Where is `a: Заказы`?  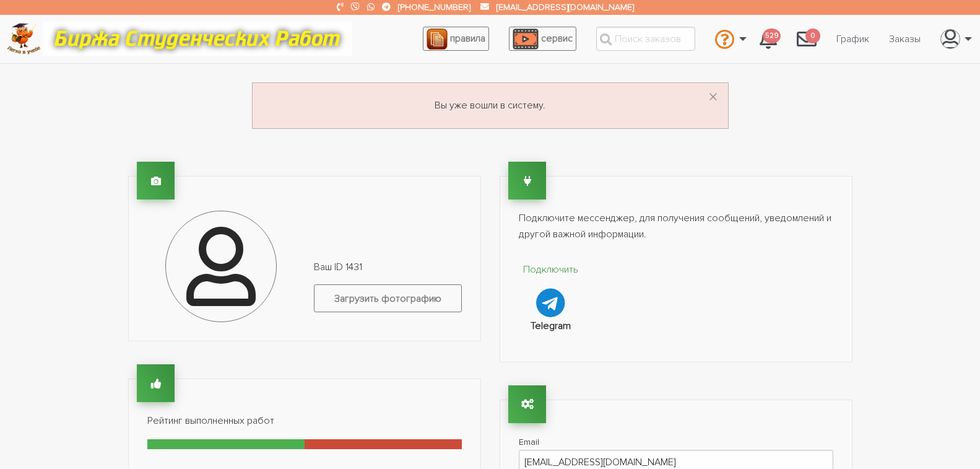
a: Заказы is located at coordinates (904, 39).